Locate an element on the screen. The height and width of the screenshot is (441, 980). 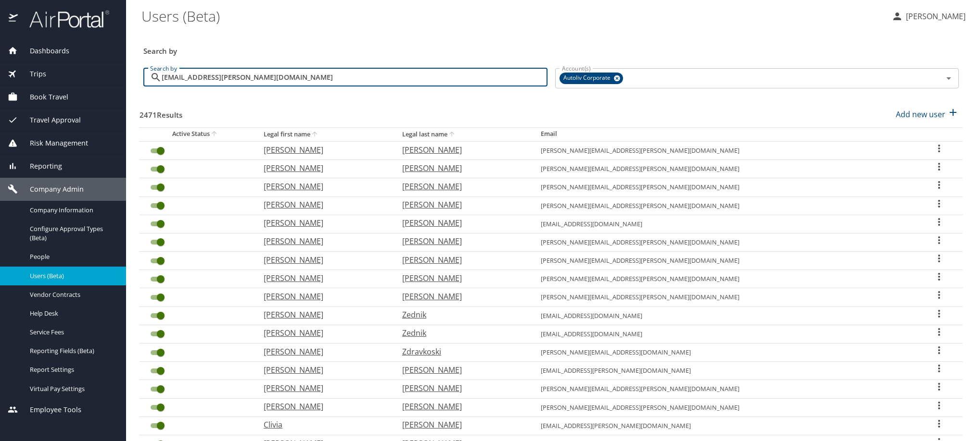
span: Employee Tools is located at coordinates (49, 410).